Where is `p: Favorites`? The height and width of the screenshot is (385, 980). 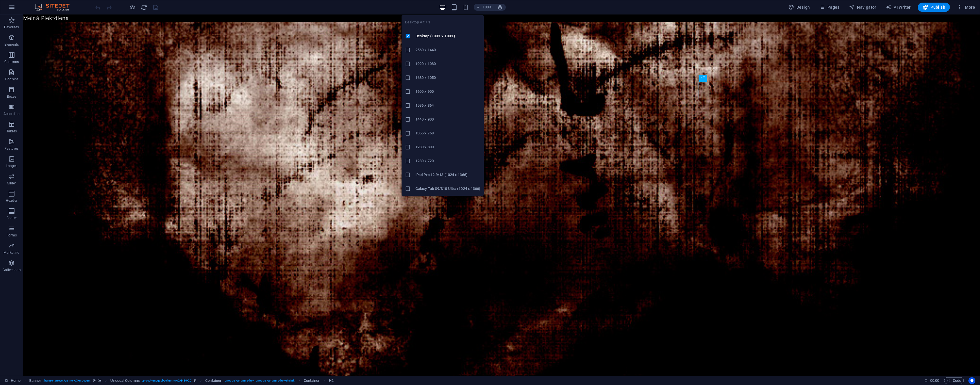
p: Favorites is located at coordinates (11, 27).